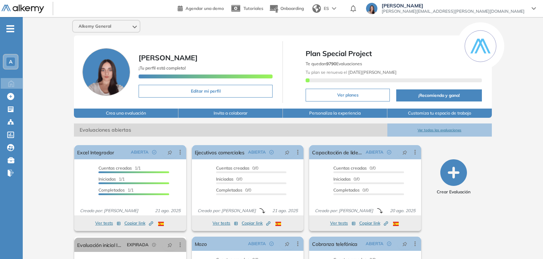  What do you see at coordinates (201, 8) in the screenshot?
I see `a: Agendar una demo` at bounding box center [201, 8].